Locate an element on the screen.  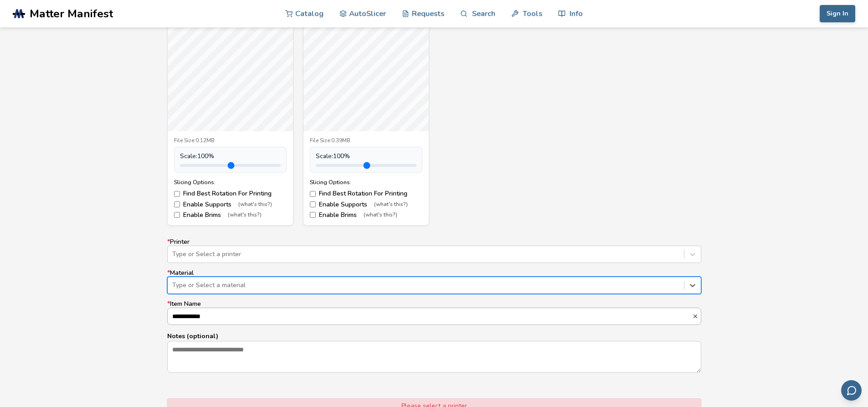
input: *MaterialType or Select a material is located at coordinates (173, 286).